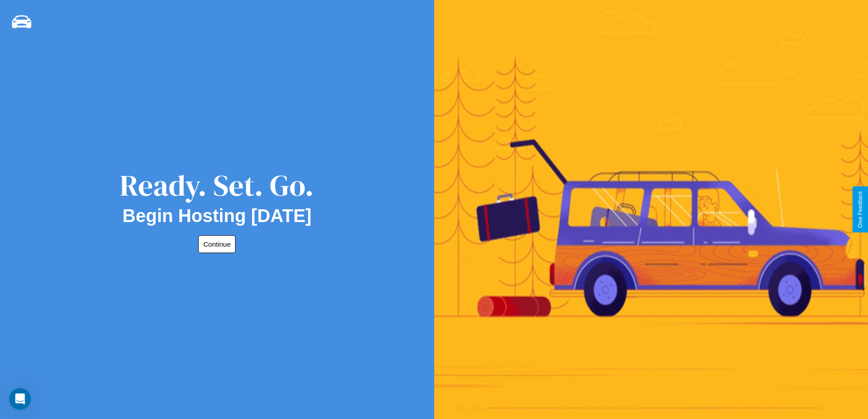 The width and height of the screenshot is (868, 419). What do you see at coordinates (860, 209) in the screenshot?
I see `div: Give Feedback` at bounding box center [860, 209].